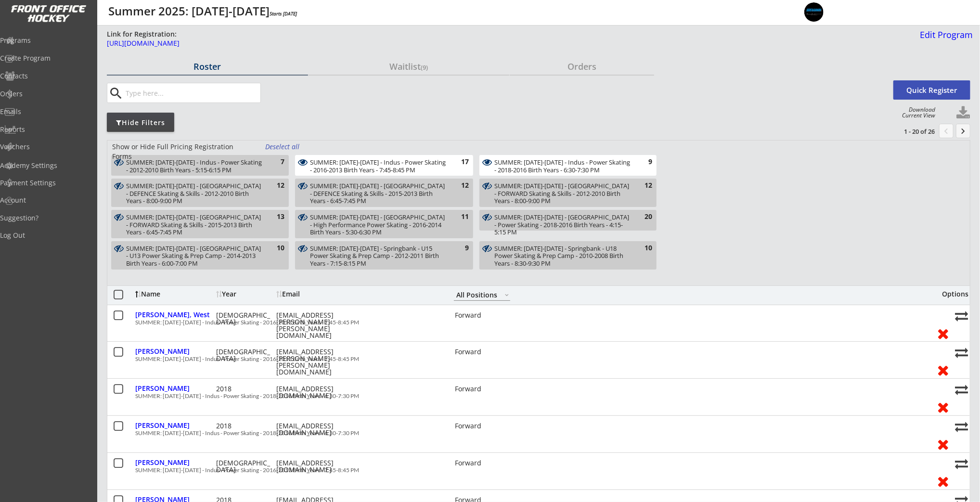 Image resolution: width=980 pixels, height=502 pixels. What do you see at coordinates (275, 162) in the screenshot?
I see `div: 7` at bounding box center [275, 162].